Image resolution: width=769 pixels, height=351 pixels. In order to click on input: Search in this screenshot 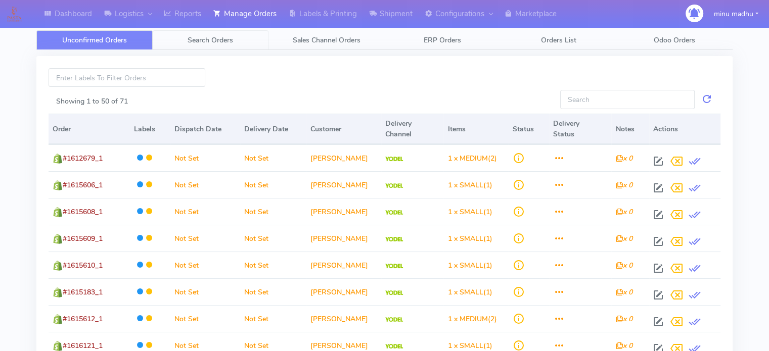, I will do `click(627, 99)`.